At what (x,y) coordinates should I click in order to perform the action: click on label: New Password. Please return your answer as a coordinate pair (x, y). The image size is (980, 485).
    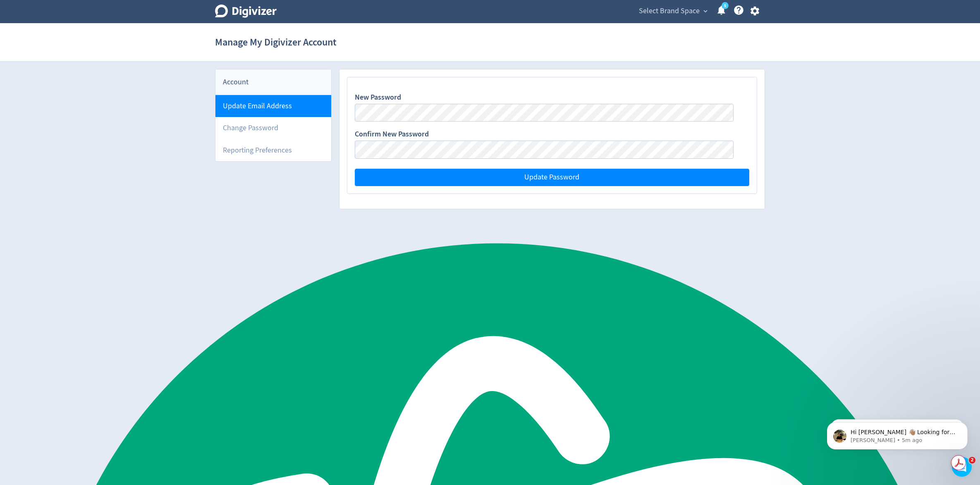
    Looking at the image, I should click on (378, 98).